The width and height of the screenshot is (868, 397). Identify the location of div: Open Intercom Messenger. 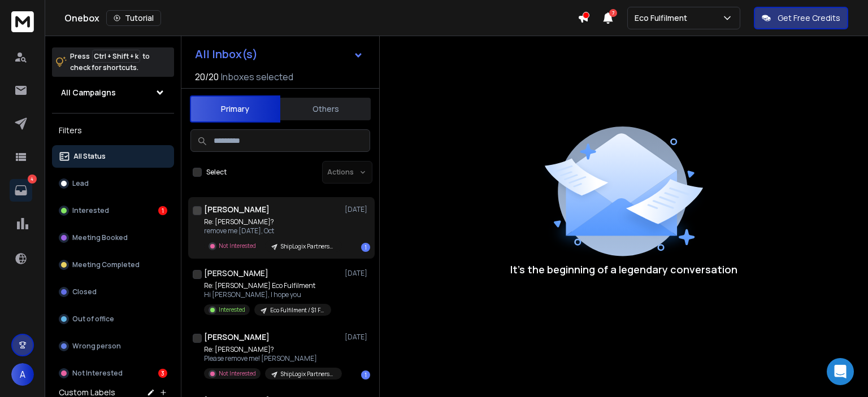
(840, 372).